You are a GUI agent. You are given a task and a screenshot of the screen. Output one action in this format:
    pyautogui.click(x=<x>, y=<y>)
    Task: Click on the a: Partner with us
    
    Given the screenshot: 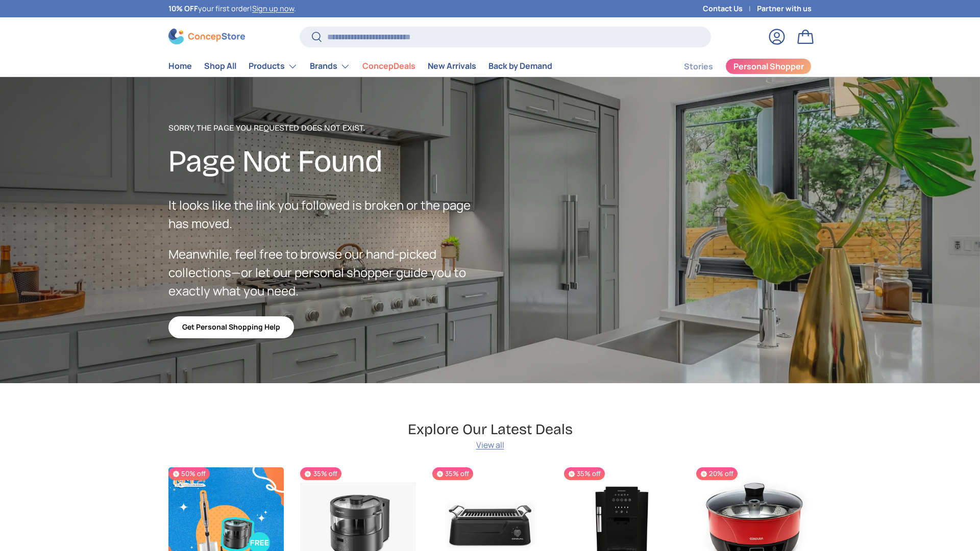 What is the action you would take?
    pyautogui.click(x=784, y=9)
    